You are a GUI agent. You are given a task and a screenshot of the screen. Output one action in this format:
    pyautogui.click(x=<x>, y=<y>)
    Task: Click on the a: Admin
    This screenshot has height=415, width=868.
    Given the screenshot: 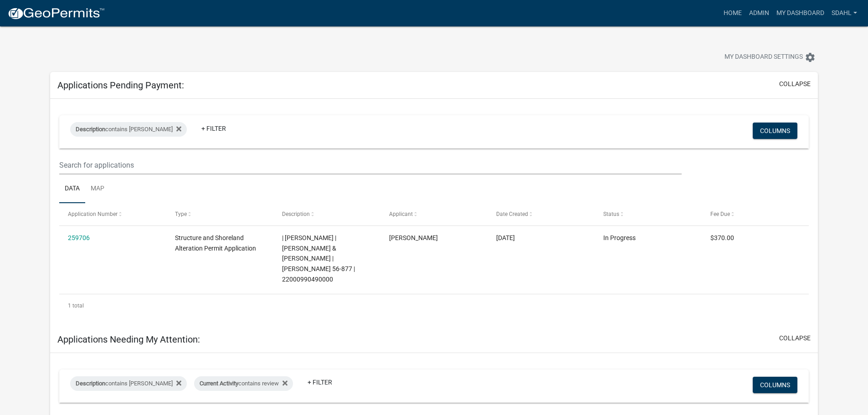 What is the action you would take?
    pyautogui.click(x=759, y=13)
    